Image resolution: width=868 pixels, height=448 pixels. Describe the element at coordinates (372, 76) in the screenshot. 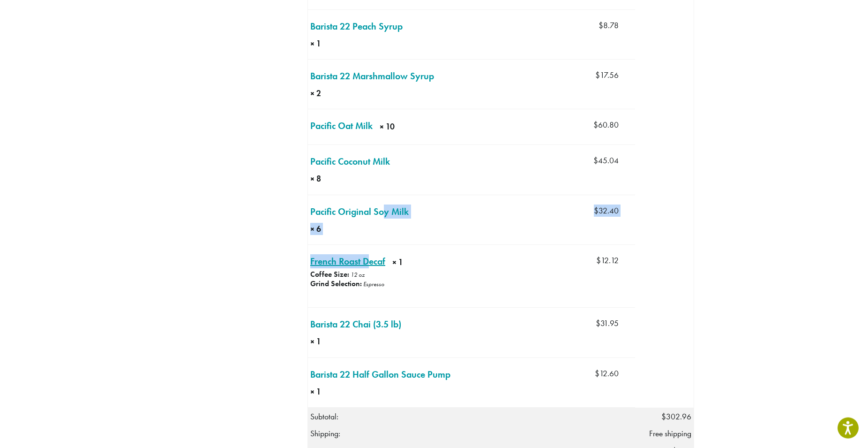

I see `a: Barista 22 Marshmallow Syrup` at that location.